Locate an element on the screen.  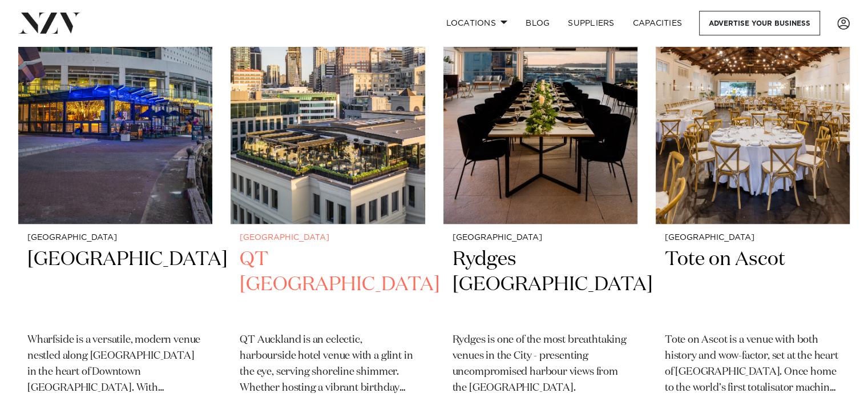
h2: Tote on Ascot is located at coordinates (753, 285).